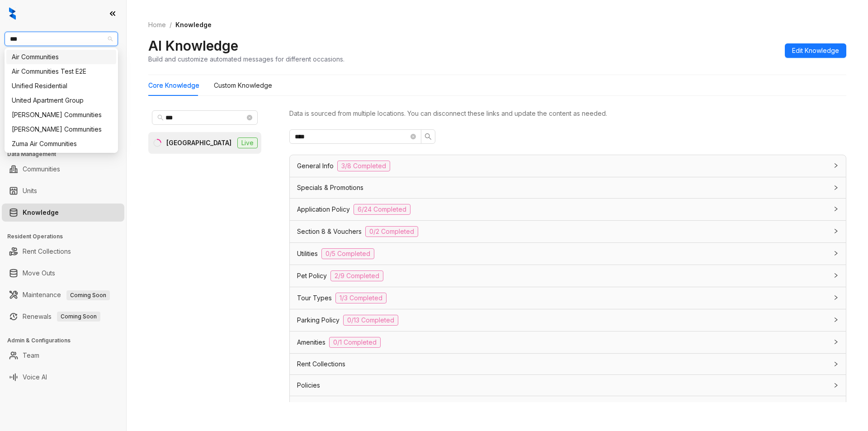 Image resolution: width=868 pixels, height=431 pixels. I want to click on div: Section 8 & Vouchers0/2 Completed, so click(567, 231).